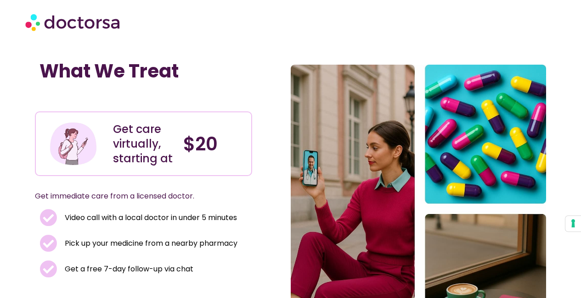 This screenshot has width=581, height=298. Describe the element at coordinates (143, 71) in the screenshot. I see `h1: What We Treat` at that location.